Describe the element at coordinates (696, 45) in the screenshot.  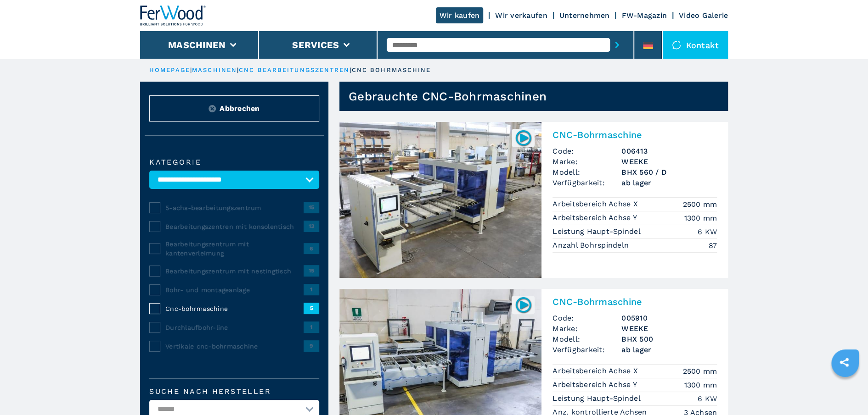
I see `div: Kontakt` at that location.